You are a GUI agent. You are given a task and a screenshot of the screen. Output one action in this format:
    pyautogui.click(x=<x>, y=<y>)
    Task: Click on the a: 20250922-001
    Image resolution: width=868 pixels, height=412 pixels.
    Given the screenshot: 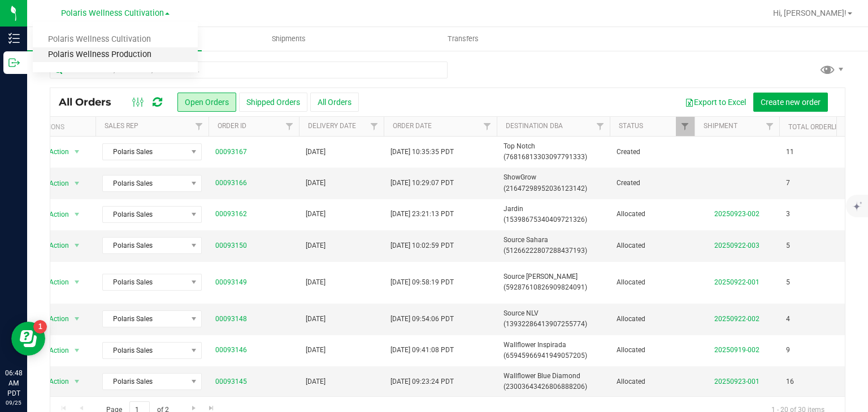 What is the action you would take?
    pyautogui.click(x=737, y=282)
    